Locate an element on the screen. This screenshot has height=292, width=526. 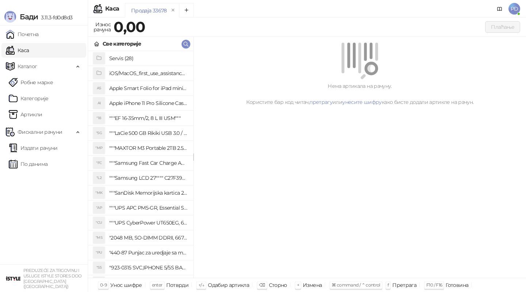
a: унесите шифру is located at coordinates (362, 102).